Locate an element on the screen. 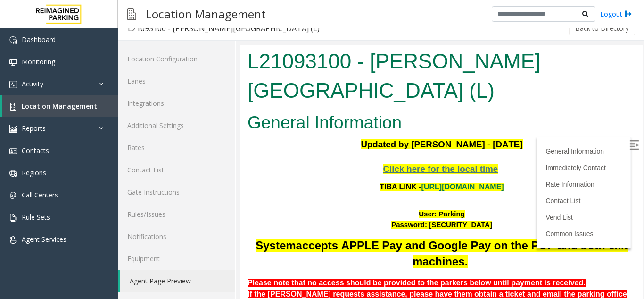 This screenshot has height=299, width=644. a: Equipment is located at coordinates (176, 258).